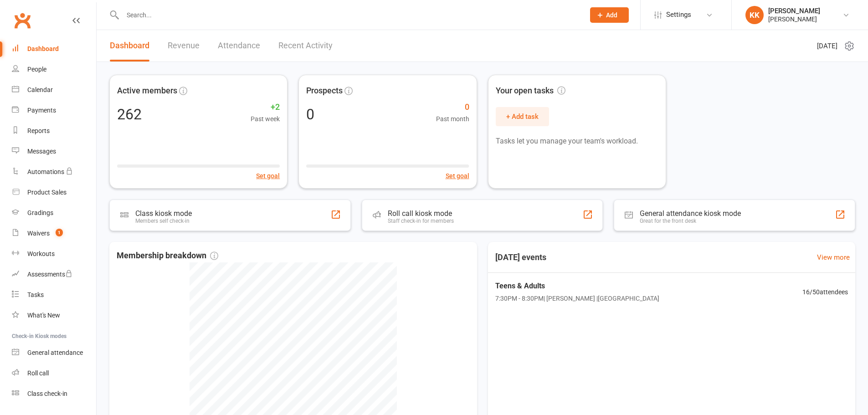 This screenshot has width=868, height=415. Describe the element at coordinates (54, 274) in the screenshot. I see `a: Assessments` at that location.